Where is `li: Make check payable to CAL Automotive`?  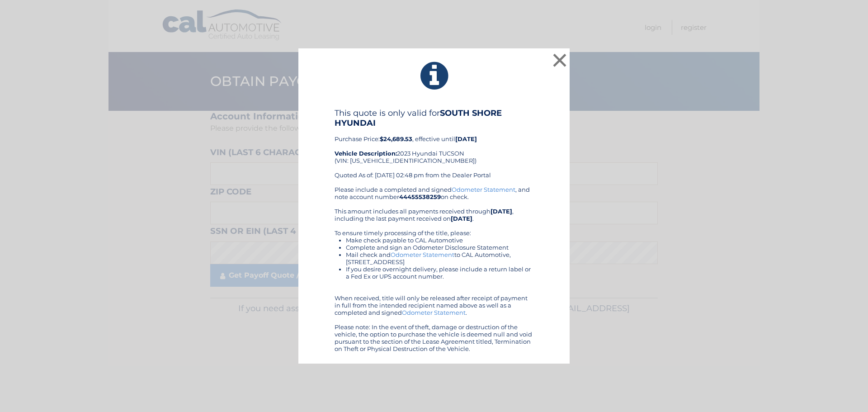 li: Make check payable to CAL Automotive is located at coordinates (440, 240).